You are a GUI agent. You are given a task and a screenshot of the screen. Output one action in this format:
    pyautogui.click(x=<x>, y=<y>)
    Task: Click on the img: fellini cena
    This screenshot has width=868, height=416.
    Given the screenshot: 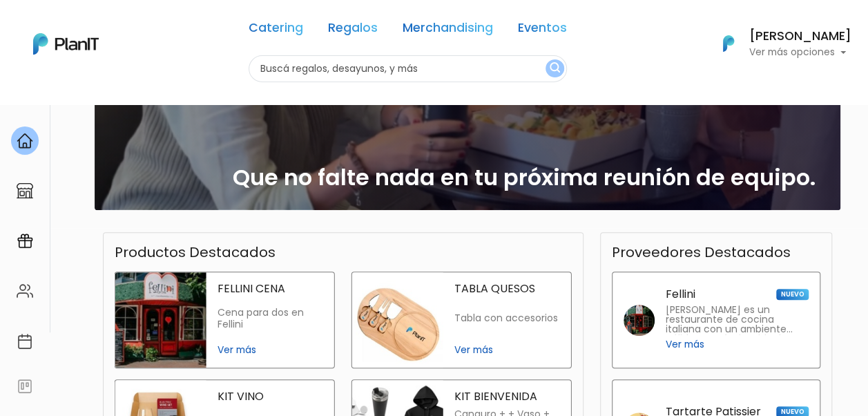 What is the action you would take?
    pyautogui.click(x=160, y=319)
    